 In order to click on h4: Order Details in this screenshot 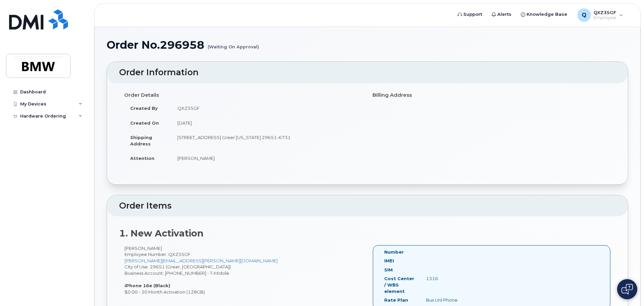, I will do `click(244, 95)`.